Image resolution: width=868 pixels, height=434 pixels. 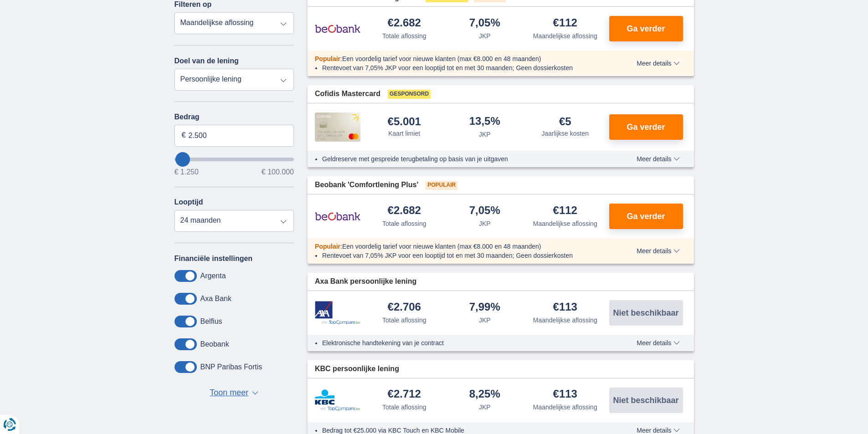 What do you see at coordinates (338, 400) in the screenshot?
I see `img: product.pl.alt KBC` at bounding box center [338, 400].